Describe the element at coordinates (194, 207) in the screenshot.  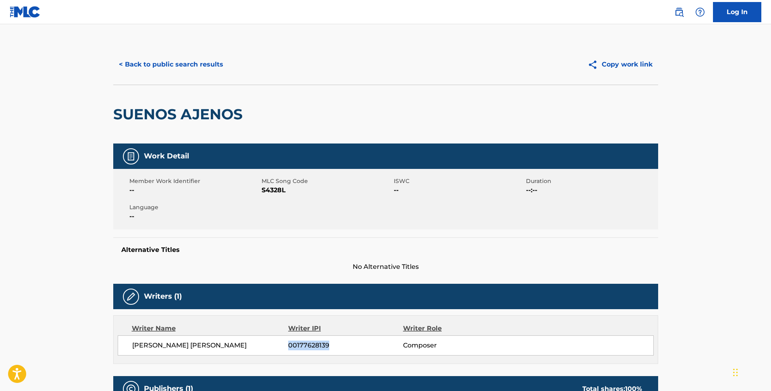
I see `span: Language` at that location.